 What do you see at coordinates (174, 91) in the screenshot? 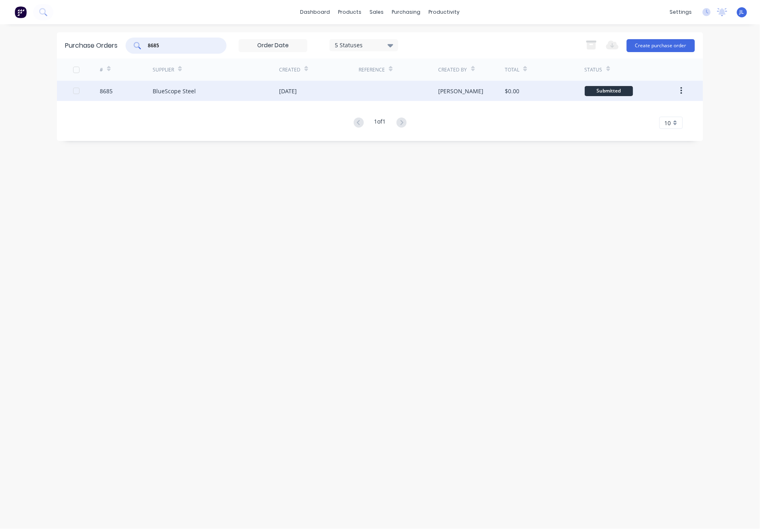
I see `div: BlueScope Steel` at bounding box center [174, 91].